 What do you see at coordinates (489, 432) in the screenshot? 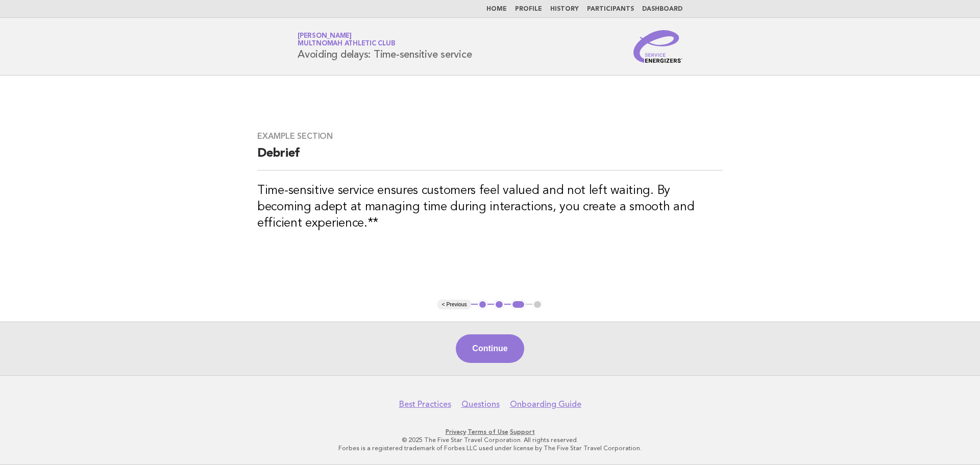
I see `a: Terms of Use` at bounding box center [489, 432].